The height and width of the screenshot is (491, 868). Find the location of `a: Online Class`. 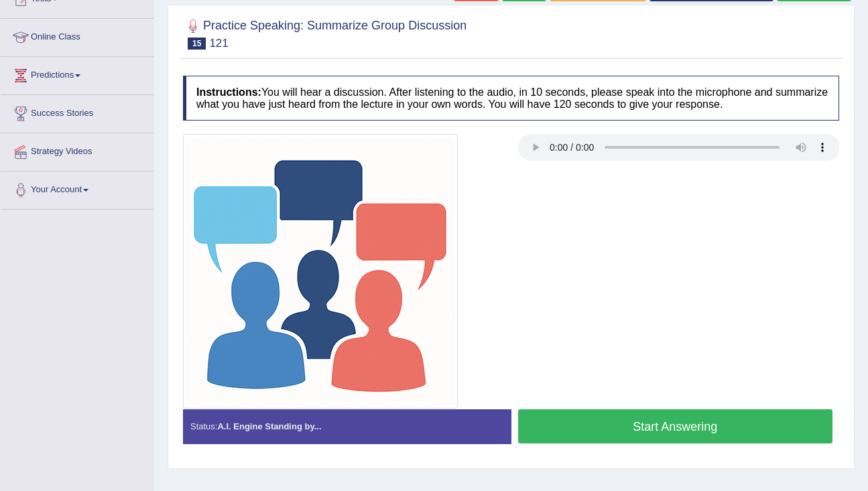

a: Online Class is located at coordinates (77, 36).